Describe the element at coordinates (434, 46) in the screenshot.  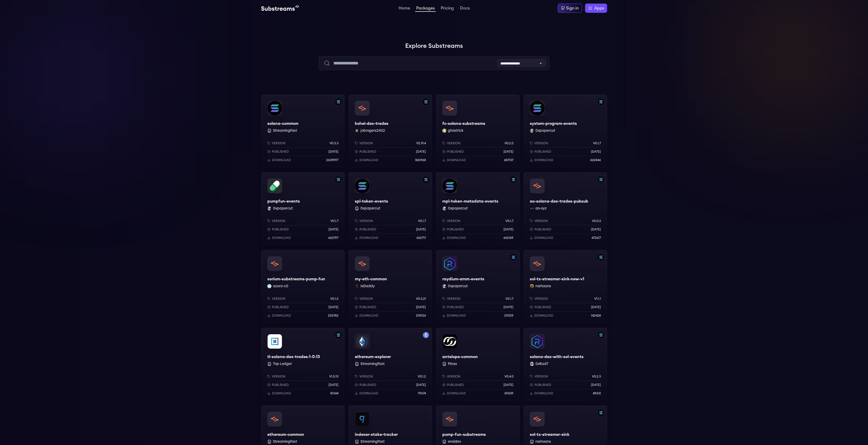
I see `h1: Explore Substreams` at that location.